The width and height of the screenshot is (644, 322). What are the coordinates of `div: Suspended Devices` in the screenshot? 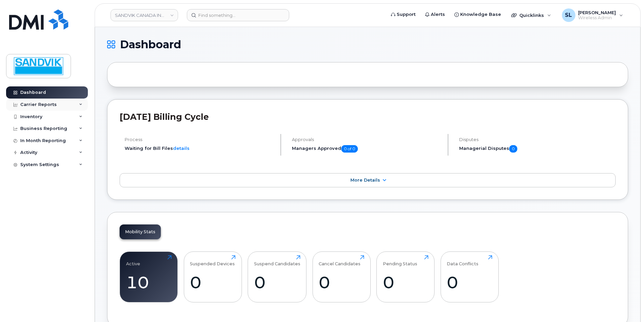 It's located at (212, 261).